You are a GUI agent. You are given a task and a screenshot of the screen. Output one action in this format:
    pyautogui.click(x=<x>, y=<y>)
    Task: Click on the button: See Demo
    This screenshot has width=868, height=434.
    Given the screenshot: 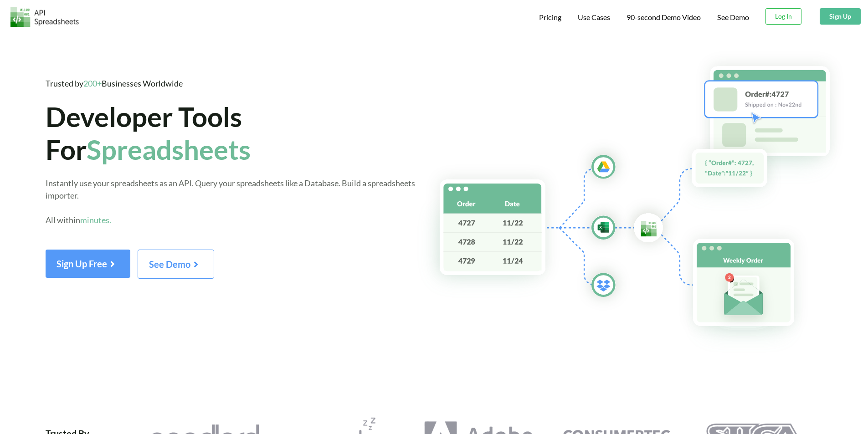 What is the action you would take?
    pyautogui.click(x=176, y=265)
    